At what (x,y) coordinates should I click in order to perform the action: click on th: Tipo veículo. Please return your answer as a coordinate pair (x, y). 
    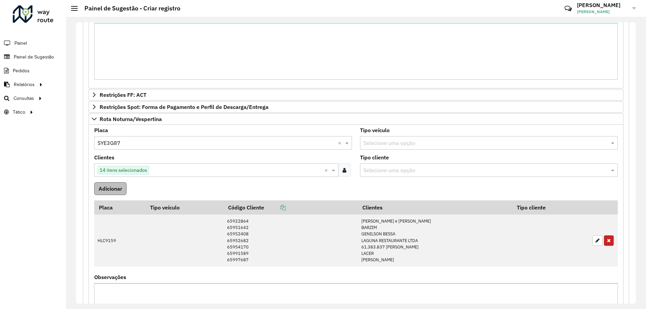
    Looking at the image, I should click on (184, 208).